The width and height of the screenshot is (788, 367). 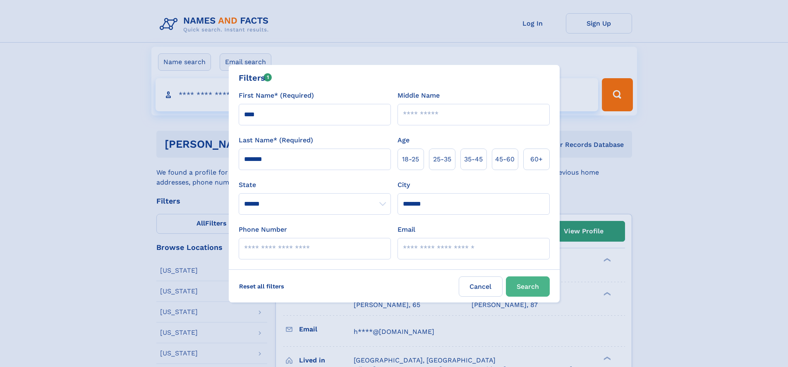 What do you see at coordinates (315, 185) in the screenshot?
I see `label: State` at bounding box center [315, 185].